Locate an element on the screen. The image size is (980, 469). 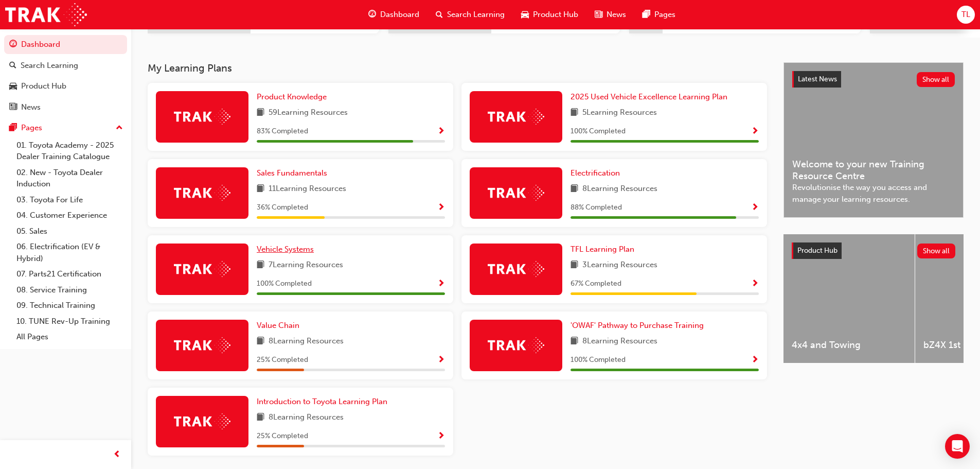
a: 07. Parts21 Certification is located at coordinates (70, 274).